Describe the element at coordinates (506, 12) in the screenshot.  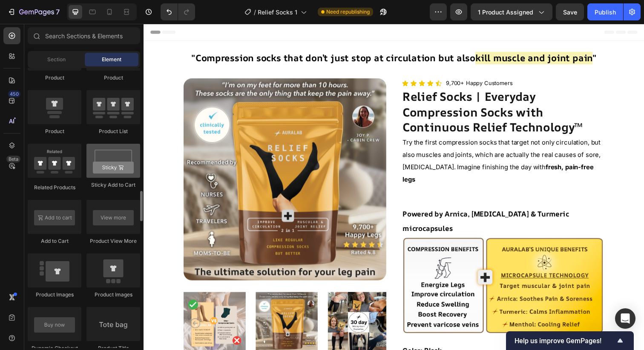
I see `span: 1 product assigned` at that location.